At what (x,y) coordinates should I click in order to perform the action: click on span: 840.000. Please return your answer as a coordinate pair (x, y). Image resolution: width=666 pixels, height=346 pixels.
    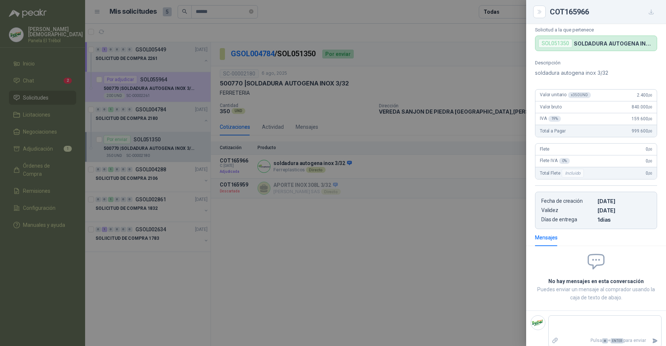
    Looking at the image, I should click on (642, 107).